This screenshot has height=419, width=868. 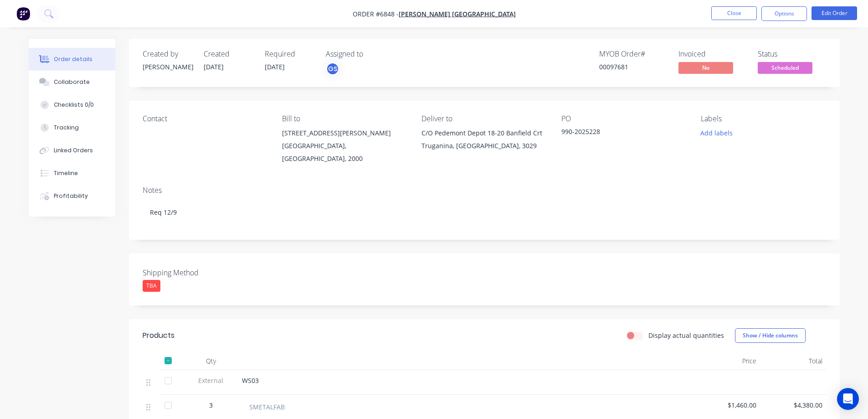 What do you see at coordinates (371, 54) in the screenshot?
I see `div: Assigned to` at bounding box center [371, 54].